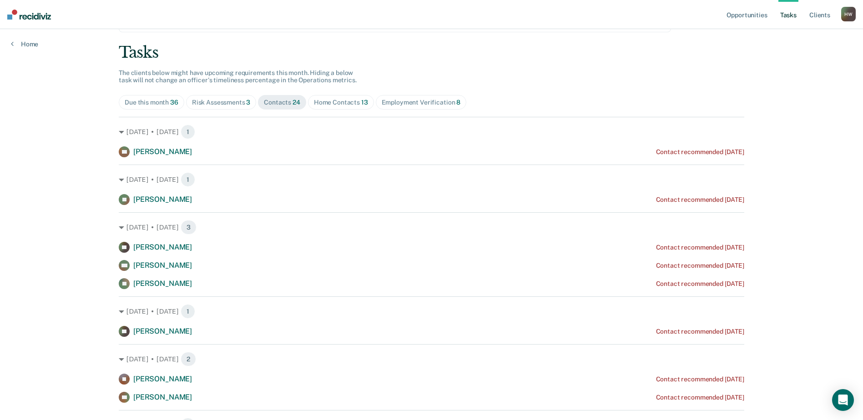 Image resolution: width=863 pixels, height=420 pixels. I want to click on span: 24, so click(296, 102).